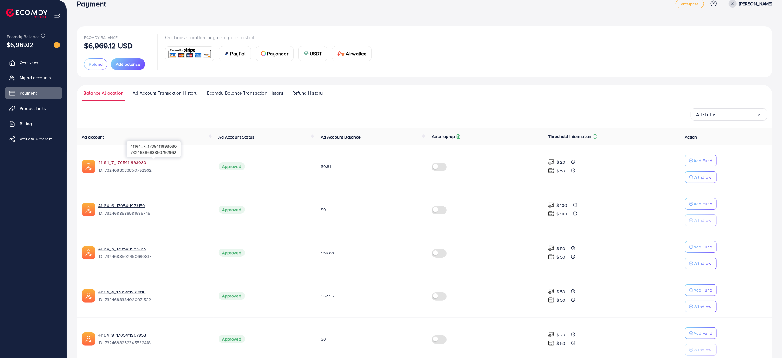 Image resolution: width=782 pixels, height=358 pixels. Describe the element at coordinates (153, 339) in the screenshot. I see `div: <span class='underline'>41164_3_1705411907958</span></br>7324688252345532418` at that location.